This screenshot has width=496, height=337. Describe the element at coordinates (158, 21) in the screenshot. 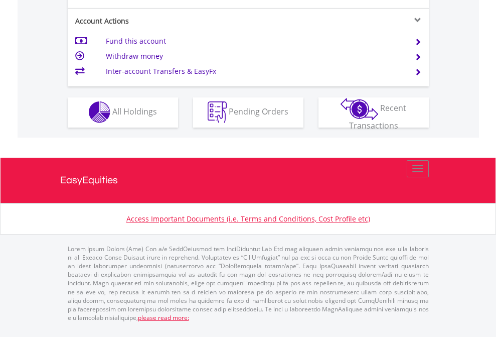

I see `div: Account Actions` at that location.